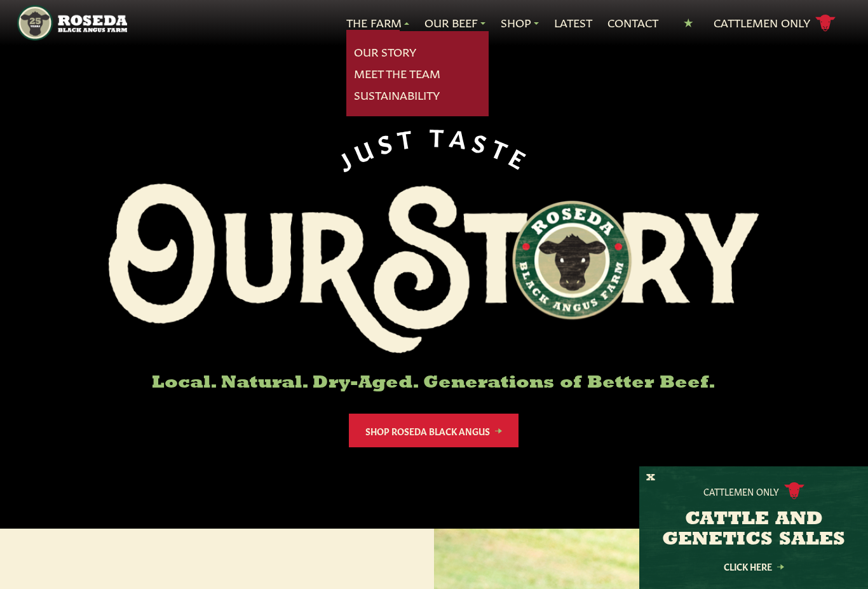 The height and width of the screenshot is (589, 868). I want to click on img: Roseda Black Aangus Farm, so click(434, 268).